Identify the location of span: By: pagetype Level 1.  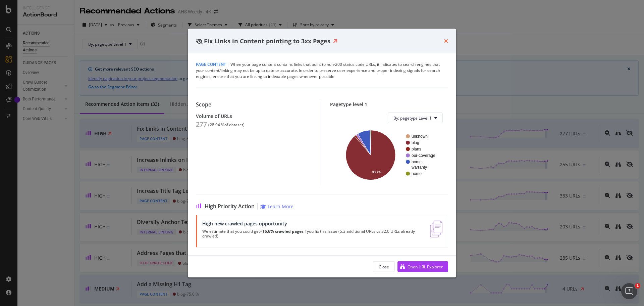
(413, 118).